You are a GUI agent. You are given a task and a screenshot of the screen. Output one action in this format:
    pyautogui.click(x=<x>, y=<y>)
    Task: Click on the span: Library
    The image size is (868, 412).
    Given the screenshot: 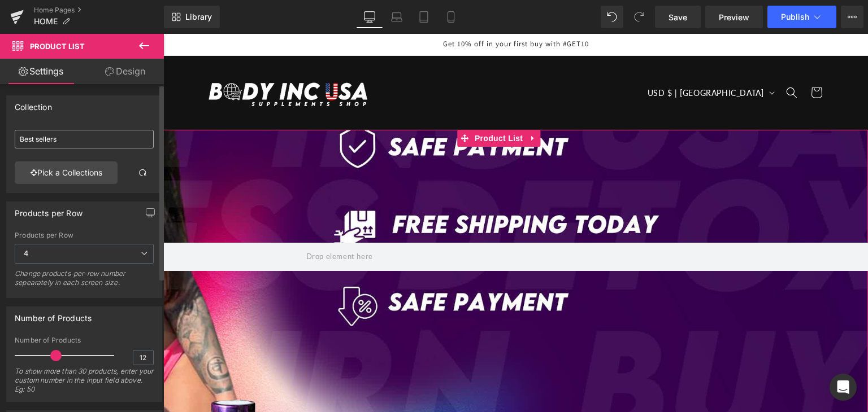 What is the action you would take?
    pyautogui.click(x=199, y=17)
    